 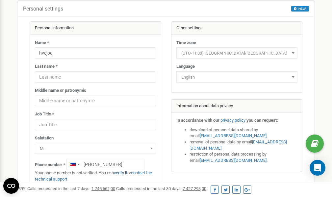 I want to click on label: Job Title *, so click(x=44, y=114).